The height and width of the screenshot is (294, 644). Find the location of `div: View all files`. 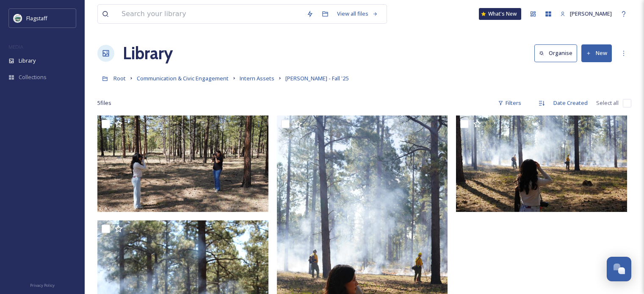

div: View all files is located at coordinates (357, 13).